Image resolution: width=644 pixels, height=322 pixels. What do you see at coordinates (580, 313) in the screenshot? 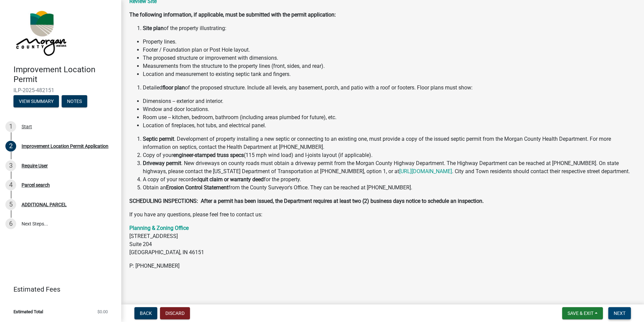
I see `span: Save & Exit` at bounding box center [580, 313].